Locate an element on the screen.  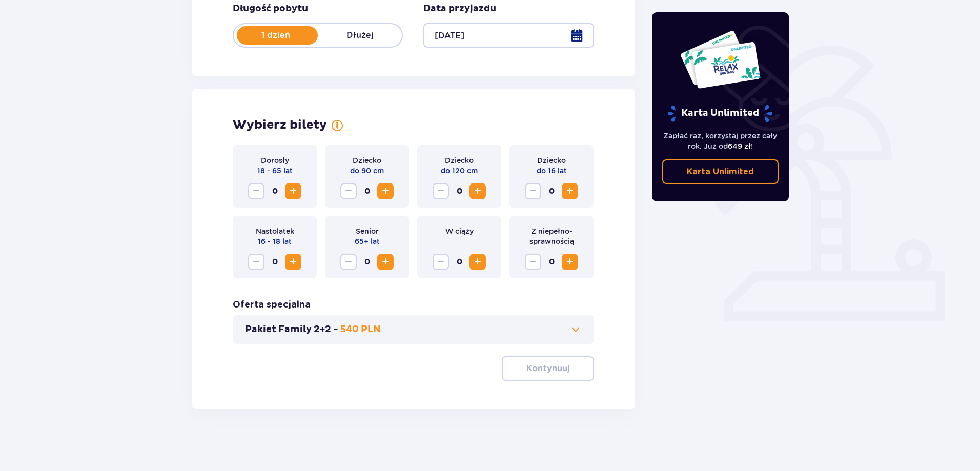
p: 540 PLN is located at coordinates (361, 329).